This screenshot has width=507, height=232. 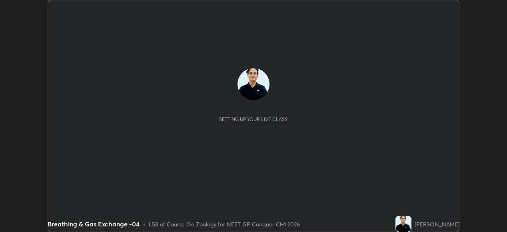 What do you see at coordinates (253, 119) in the screenshot?
I see `div: Setting up your live class` at bounding box center [253, 119].